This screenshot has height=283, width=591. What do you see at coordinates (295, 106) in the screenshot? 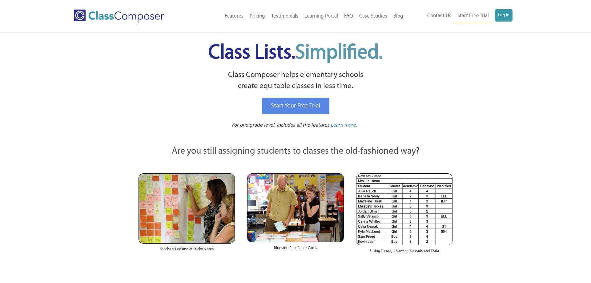
I see `a: Start Your Free Trial` at bounding box center [295, 106].